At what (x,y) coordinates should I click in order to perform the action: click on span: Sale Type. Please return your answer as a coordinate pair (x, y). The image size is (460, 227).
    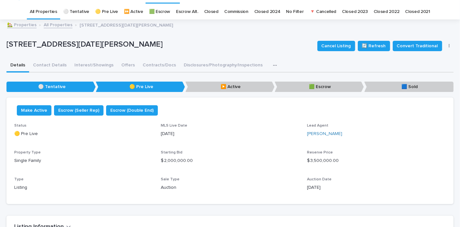
    Looking at the image, I should click on (170, 179).